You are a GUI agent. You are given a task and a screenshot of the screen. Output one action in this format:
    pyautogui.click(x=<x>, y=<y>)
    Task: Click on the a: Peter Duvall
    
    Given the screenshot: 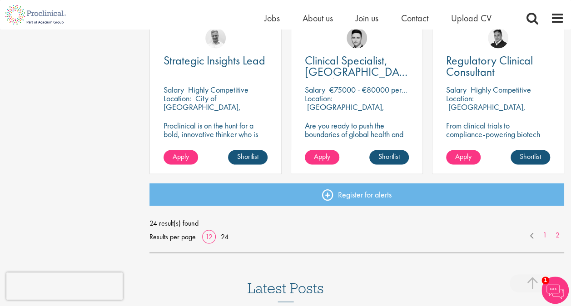 What is the action you would take?
    pyautogui.click(x=498, y=38)
    